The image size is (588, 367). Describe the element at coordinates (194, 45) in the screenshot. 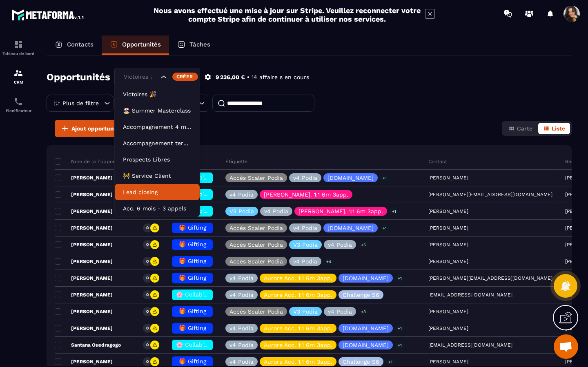

I see `a: Tâches` at that location.